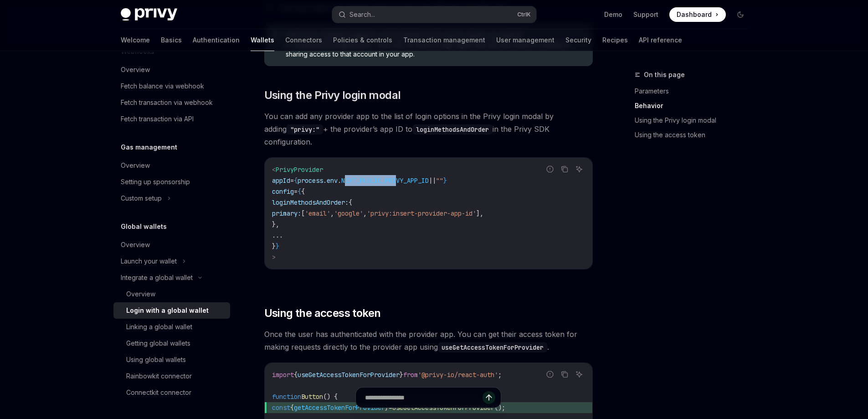 The image size is (868, 419). Describe the element at coordinates (172, 310) in the screenshot. I see `a: Login with a global wallet` at that location.